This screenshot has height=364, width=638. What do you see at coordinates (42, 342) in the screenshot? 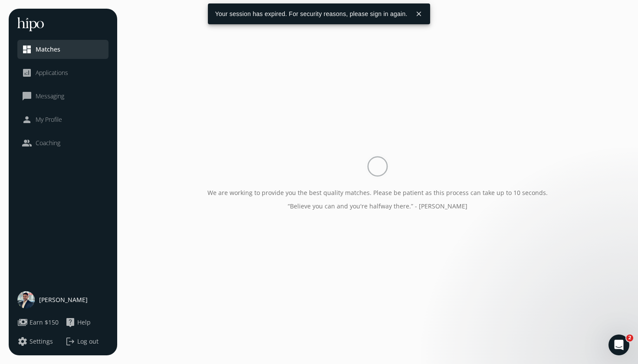
I see `span: Settings` at bounding box center [42, 342].